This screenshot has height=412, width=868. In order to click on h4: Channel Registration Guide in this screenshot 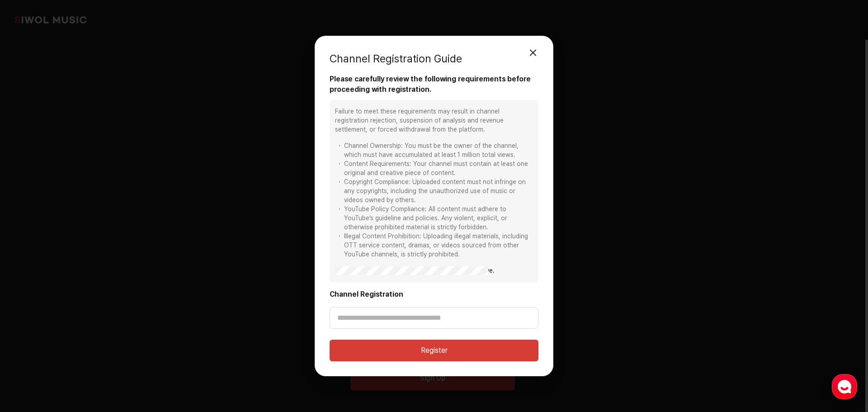, I will do `click(395, 62)`.